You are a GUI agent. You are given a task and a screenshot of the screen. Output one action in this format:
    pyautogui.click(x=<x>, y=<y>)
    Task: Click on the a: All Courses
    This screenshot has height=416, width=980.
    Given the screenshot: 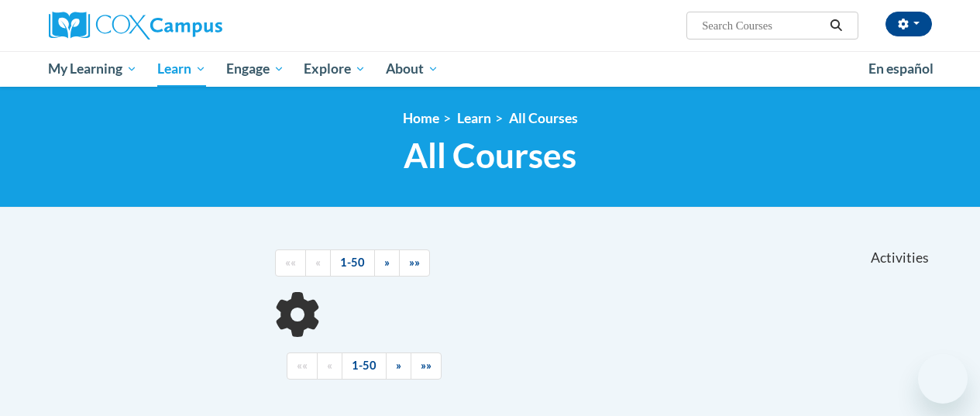 What is the action you would take?
    pyautogui.click(x=543, y=118)
    